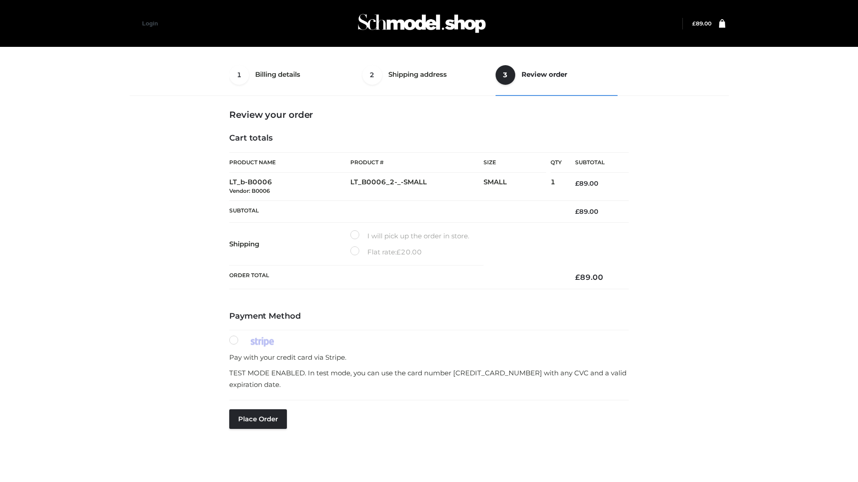 The height and width of the screenshot is (482, 858). I want to click on p: Pay with your credit card via Stripe., so click(429, 358).